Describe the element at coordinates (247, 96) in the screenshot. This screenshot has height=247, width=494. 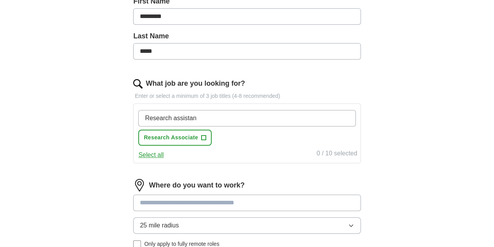
I see `p: Enter or select a minimum of 3 job titles (4-8 recommended)` at that location.